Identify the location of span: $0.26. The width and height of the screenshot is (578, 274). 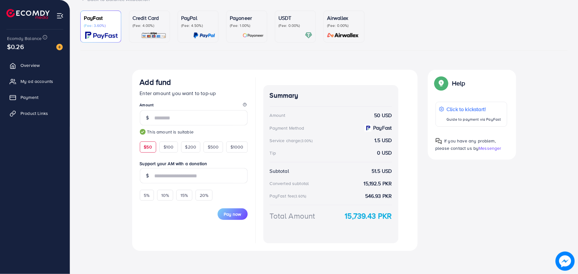
(15, 46).